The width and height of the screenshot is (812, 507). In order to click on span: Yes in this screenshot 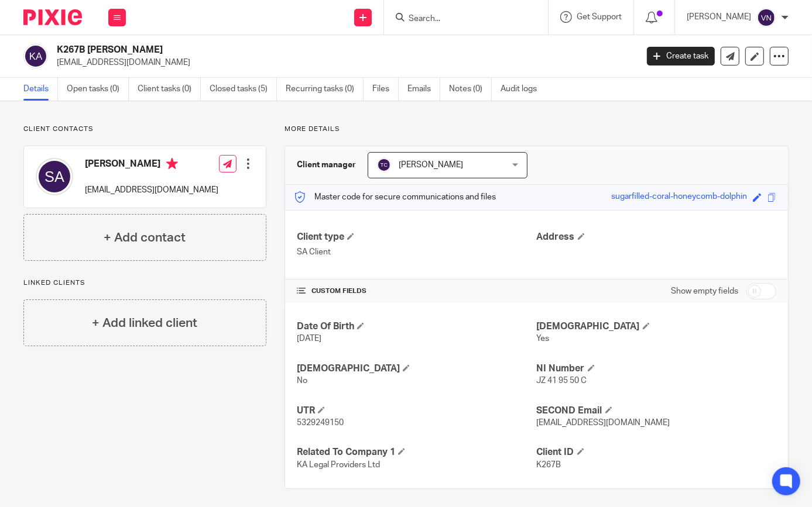, I will do `click(543, 339)`.